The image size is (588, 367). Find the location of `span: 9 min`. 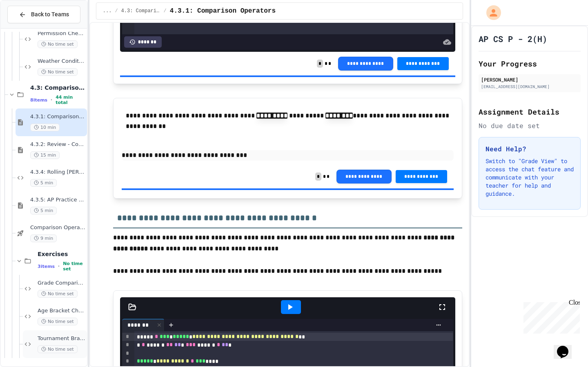

span: 9 min is located at coordinates (43, 238).